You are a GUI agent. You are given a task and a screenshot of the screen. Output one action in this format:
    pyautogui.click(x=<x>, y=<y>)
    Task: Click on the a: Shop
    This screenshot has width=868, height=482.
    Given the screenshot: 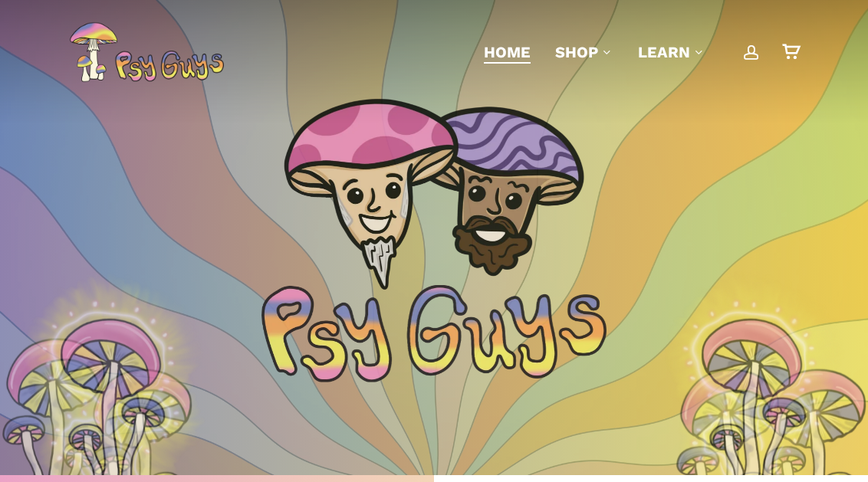 What is the action you would take?
    pyautogui.click(x=584, y=52)
    